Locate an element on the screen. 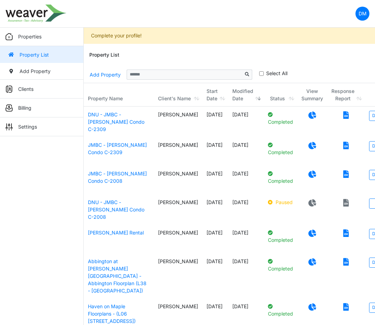  img: sidemenu_billing.png is located at coordinates (9, 108).